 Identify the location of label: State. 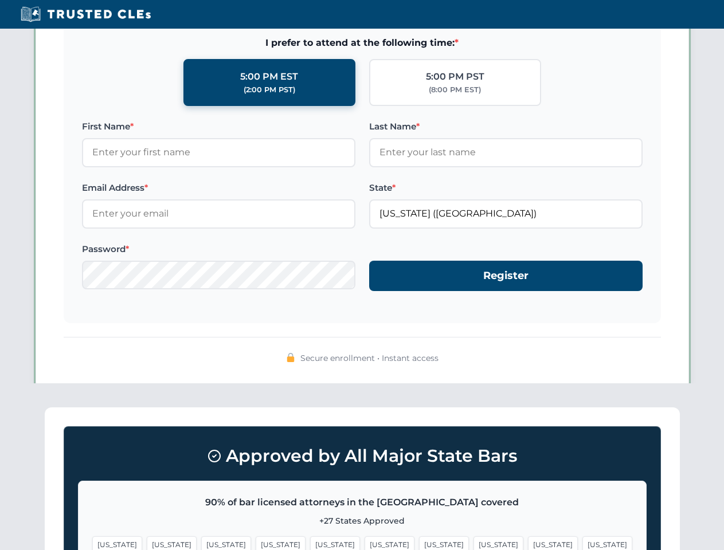
(506, 188).